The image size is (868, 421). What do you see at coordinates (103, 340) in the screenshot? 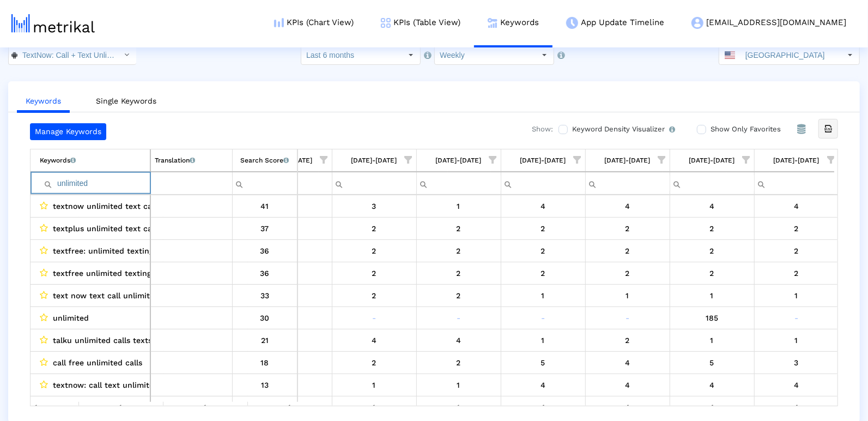
I see `span: talku unlimited calls texts` at bounding box center [103, 340].